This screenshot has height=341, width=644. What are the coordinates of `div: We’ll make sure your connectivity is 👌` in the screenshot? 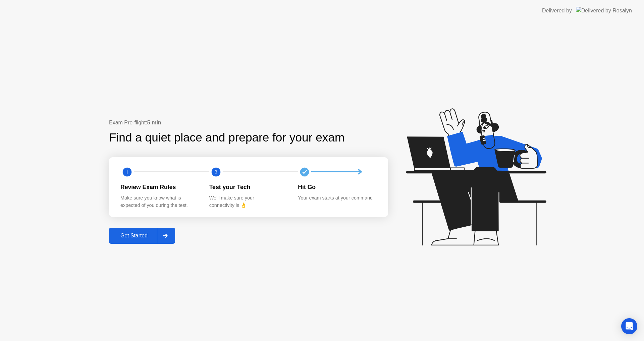 It's located at (248, 201).